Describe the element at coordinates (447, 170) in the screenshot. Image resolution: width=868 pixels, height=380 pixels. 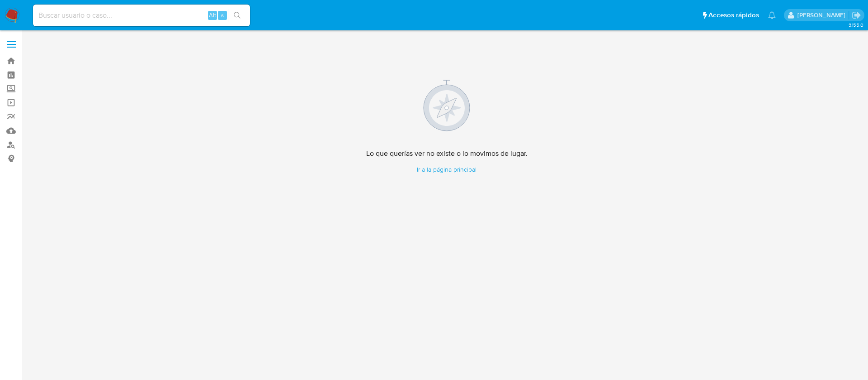
I see `a: Ir a la página principal` at that location.